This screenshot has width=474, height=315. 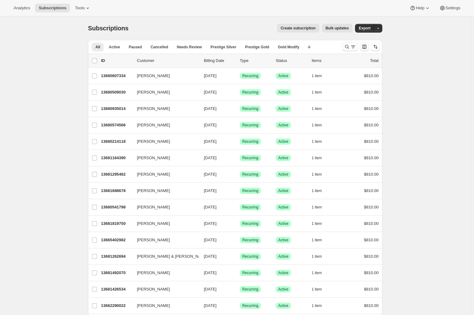 I want to click on p: 13680935014, so click(x=117, y=109).